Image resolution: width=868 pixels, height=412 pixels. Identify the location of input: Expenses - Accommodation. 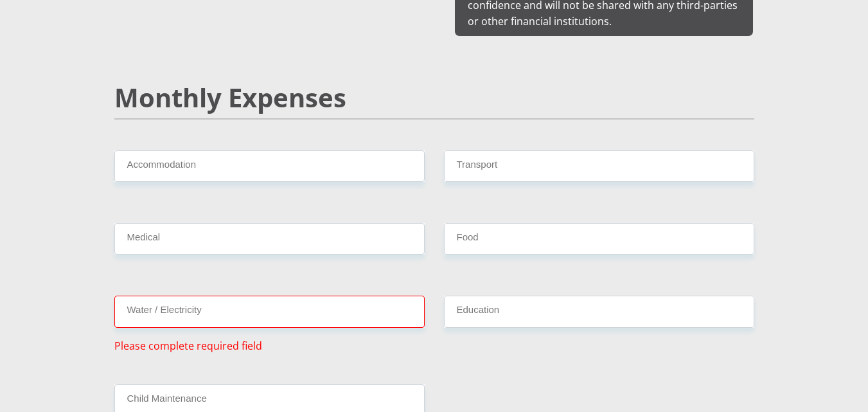
(269, 166).